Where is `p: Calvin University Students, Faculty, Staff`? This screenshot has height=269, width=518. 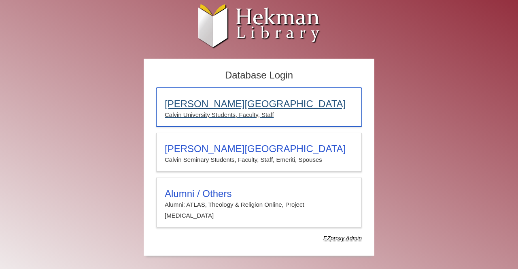
p: Calvin University Students, Faculty, Staff is located at coordinates (259, 115).